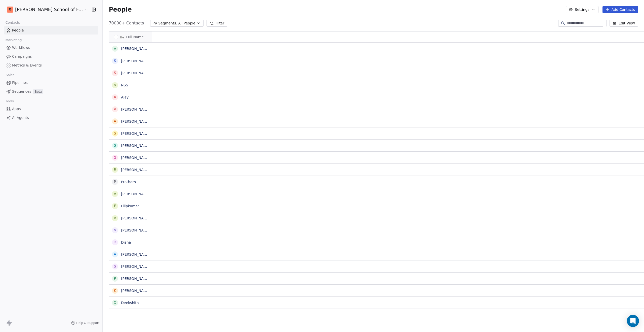 The height and width of the screenshot is (332, 644). Describe the element at coordinates (135, 37) in the screenshot. I see `span: Full Name` at that location.